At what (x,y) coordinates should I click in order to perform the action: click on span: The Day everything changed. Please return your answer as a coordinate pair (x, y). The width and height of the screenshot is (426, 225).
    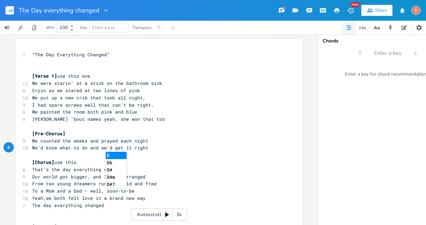
    Looking at the image, I should click on (59, 10).